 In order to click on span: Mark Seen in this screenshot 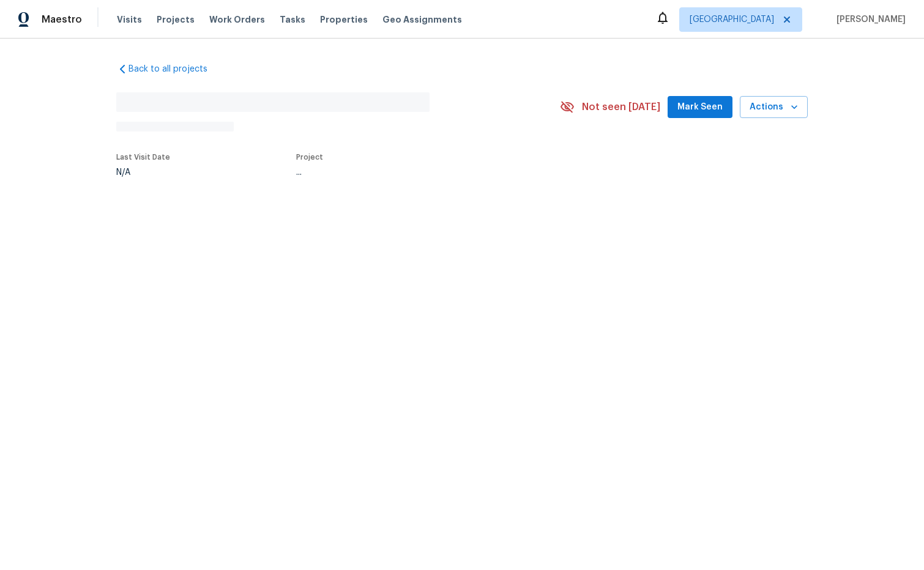, I will do `click(701, 107)`.